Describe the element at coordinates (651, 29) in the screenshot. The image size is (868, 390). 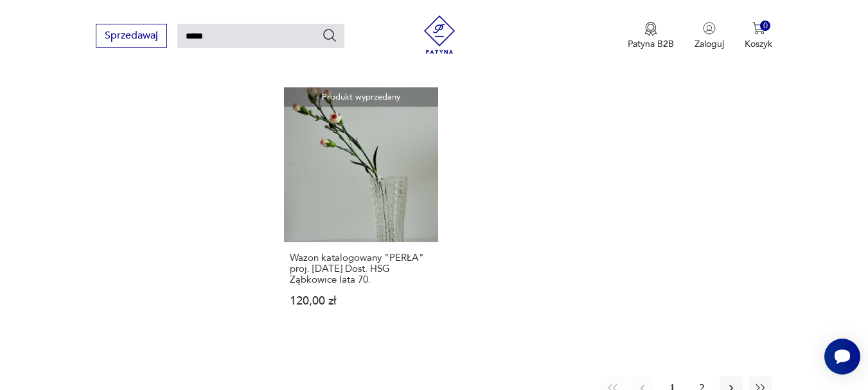
I see `img: Ikona medalu` at that location.